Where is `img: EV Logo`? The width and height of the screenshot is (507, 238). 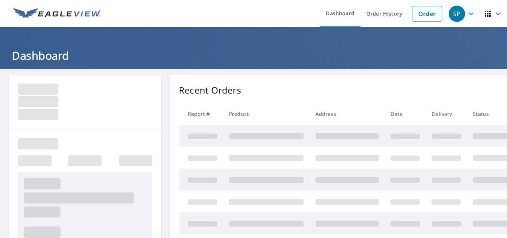 img: EV Logo is located at coordinates (57, 14).